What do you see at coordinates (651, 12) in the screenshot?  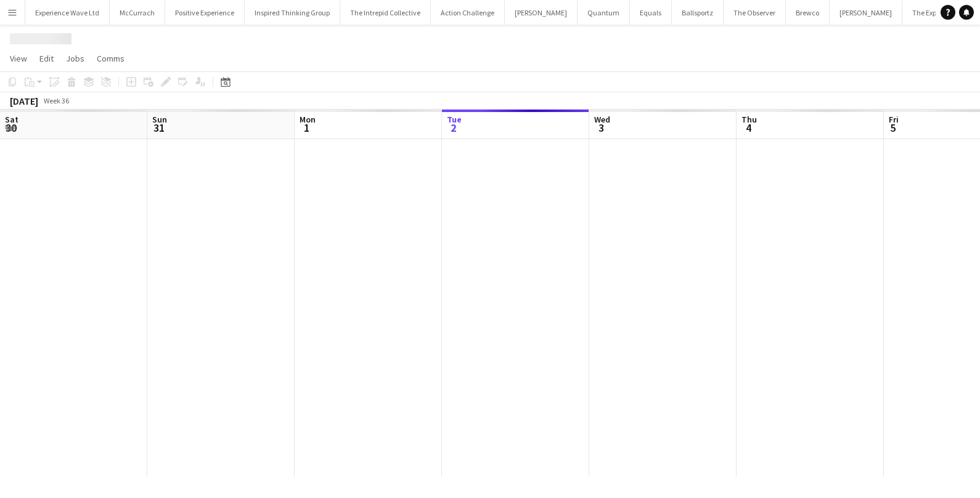 I see `button: Equals` at bounding box center [651, 12].